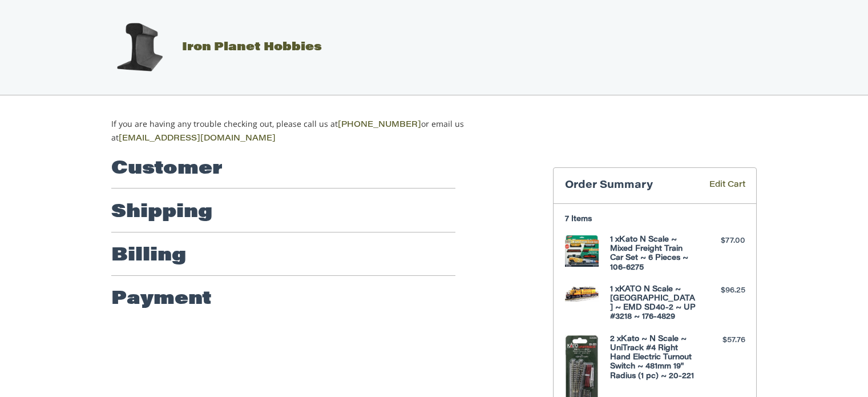 This screenshot has width=868, height=397. Describe the element at coordinates (161, 299) in the screenshot. I see `h2: Payment` at that location.